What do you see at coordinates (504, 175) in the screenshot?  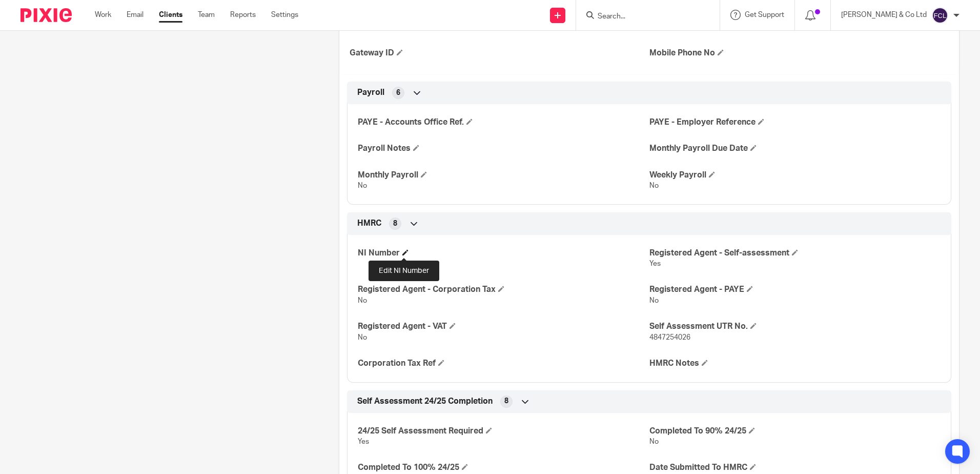 I see `h4: Monthly Payroll` at bounding box center [504, 175].